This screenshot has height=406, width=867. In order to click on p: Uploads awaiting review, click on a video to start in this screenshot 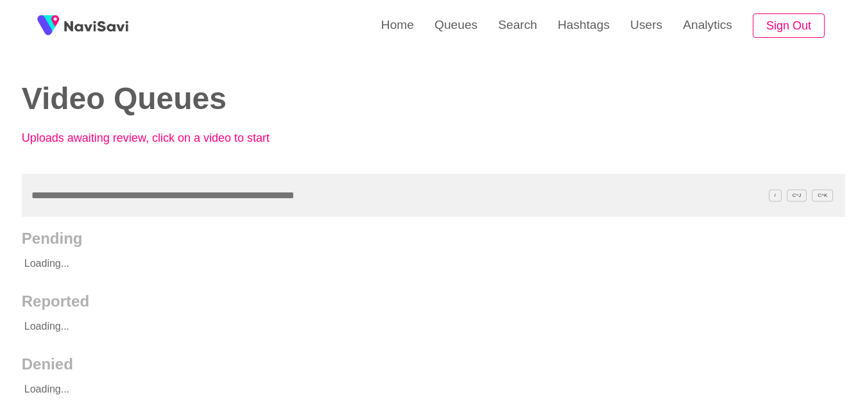, I will do `click(163, 138)`.